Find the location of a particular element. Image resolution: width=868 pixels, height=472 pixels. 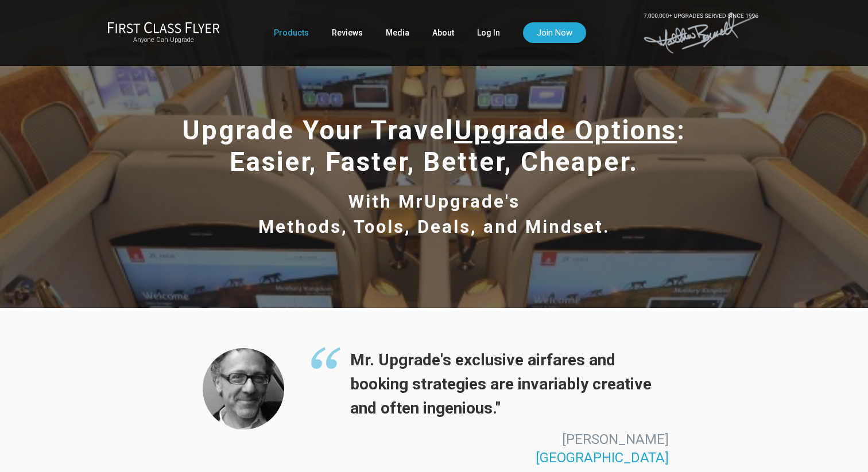

span: Mr. Upgrade's exclusive airfares and booking strategies are invariably creative and often ingenio... is located at coordinates (489, 385).